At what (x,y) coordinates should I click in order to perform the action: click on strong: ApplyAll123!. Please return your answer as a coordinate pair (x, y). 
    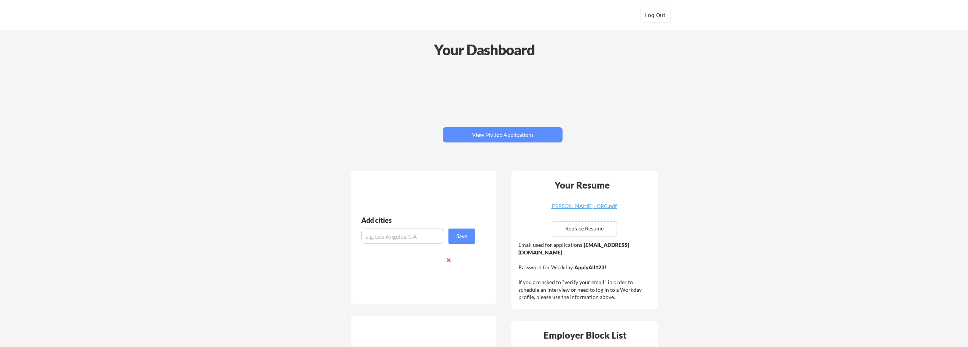
    Looking at the image, I should click on (591, 267).